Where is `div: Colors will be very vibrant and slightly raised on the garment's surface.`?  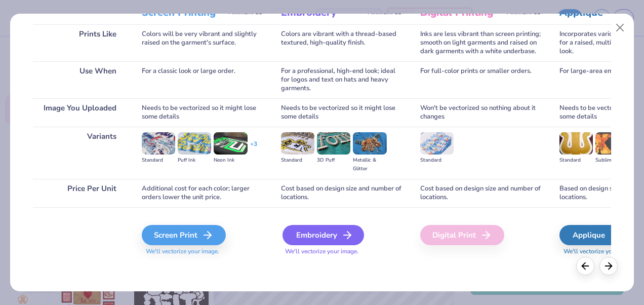 div: Colors will be very vibrant and slightly raised on the garment's surface. is located at coordinates (204, 42).